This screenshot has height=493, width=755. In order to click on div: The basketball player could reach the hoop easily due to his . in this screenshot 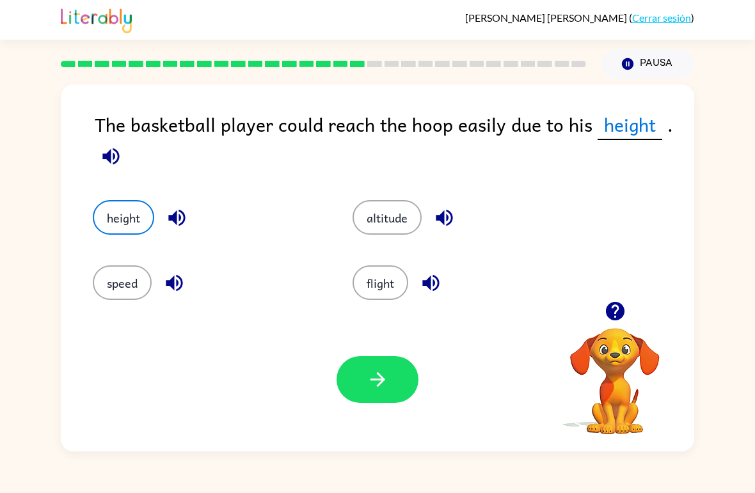, I will do `click(394, 142)`.